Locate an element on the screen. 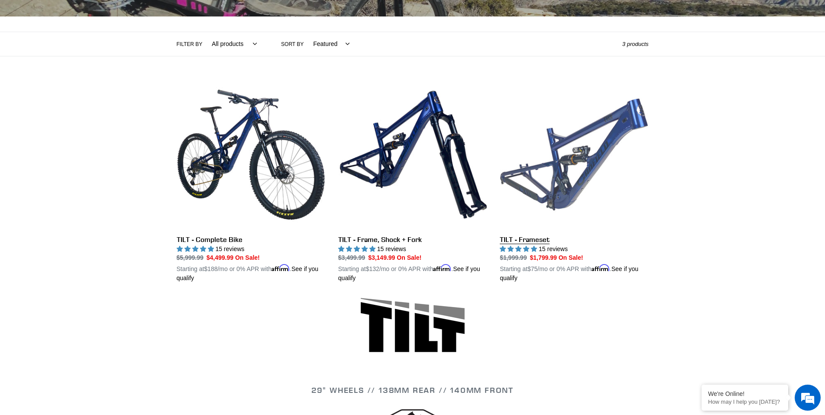 This screenshot has width=825, height=415. p: How may I help you today? is located at coordinates (745, 401).